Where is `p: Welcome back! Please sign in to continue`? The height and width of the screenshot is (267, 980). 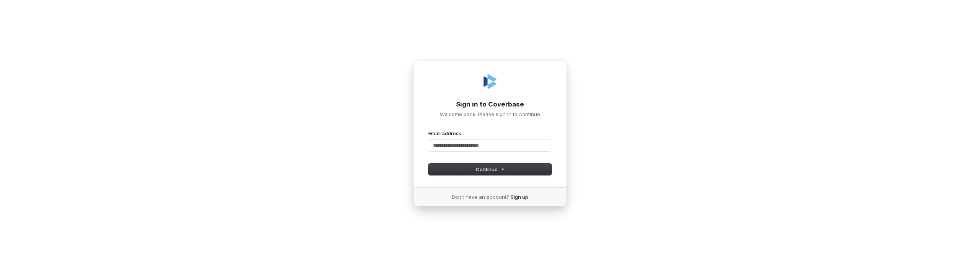
p: Welcome back! Please sign in to continue is located at coordinates (490, 114).